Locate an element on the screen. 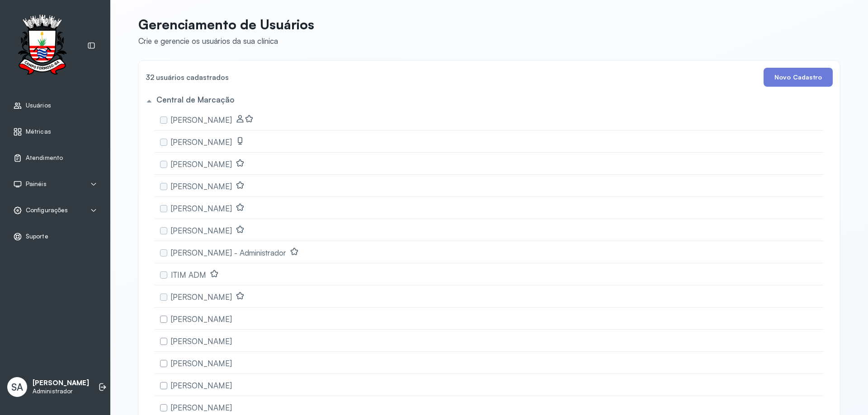  button: Novo Cadastro is located at coordinates (798, 77).